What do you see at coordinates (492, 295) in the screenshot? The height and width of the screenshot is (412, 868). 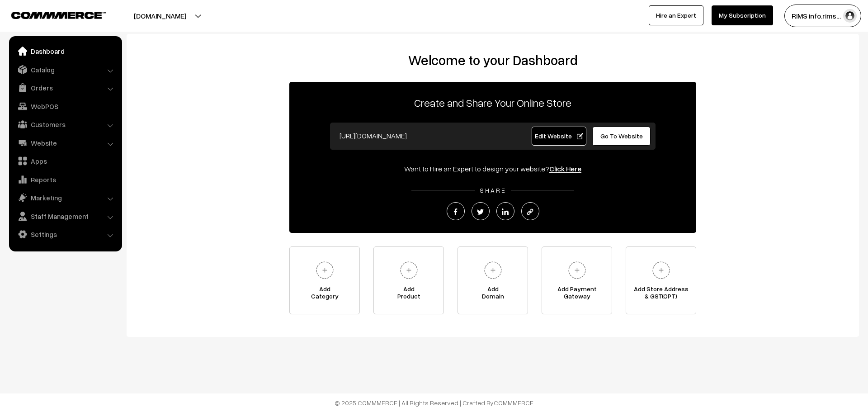 I see `span: Add Domain` at bounding box center [492, 295].